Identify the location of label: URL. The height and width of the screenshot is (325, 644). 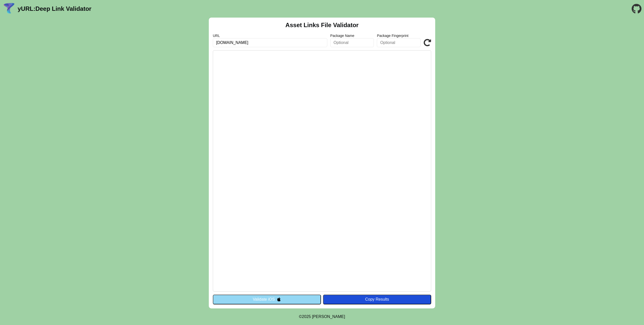
(270, 35).